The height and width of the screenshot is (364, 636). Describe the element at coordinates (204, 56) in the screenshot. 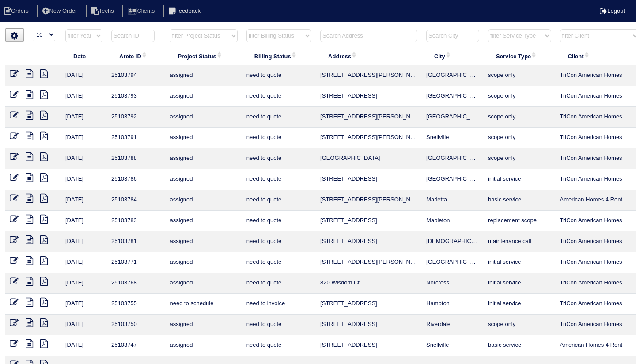

I see `th: Project Status: activate to sort column ascending` at that location.